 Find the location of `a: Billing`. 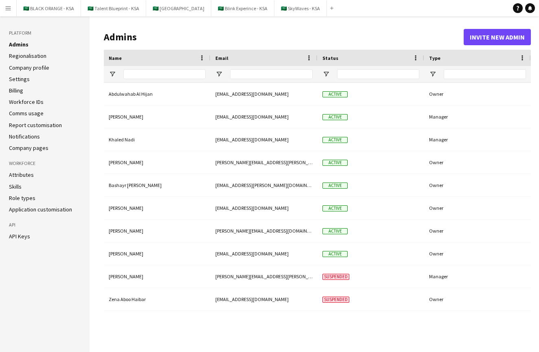

a: Billing is located at coordinates (16, 90).